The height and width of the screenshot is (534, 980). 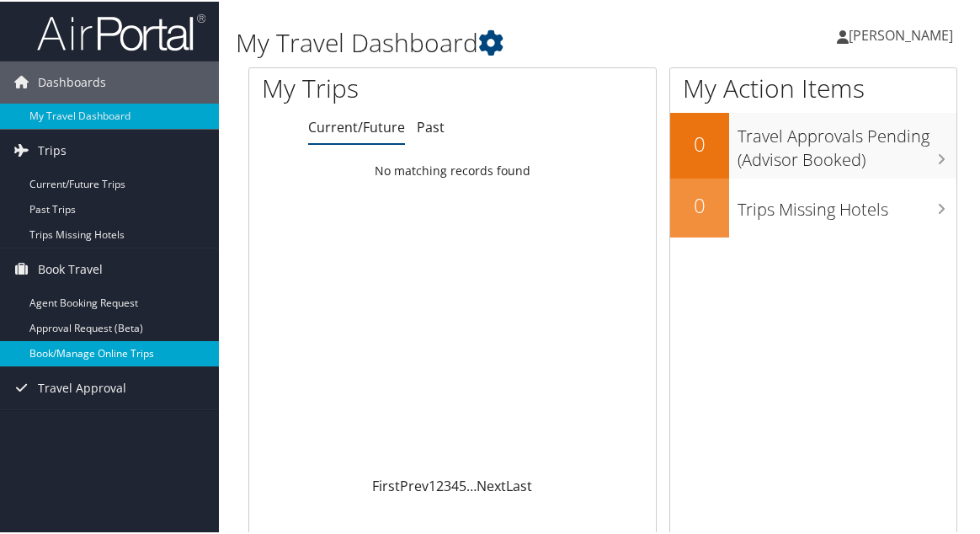 What do you see at coordinates (519, 484) in the screenshot?
I see `a: Last` at bounding box center [519, 484].